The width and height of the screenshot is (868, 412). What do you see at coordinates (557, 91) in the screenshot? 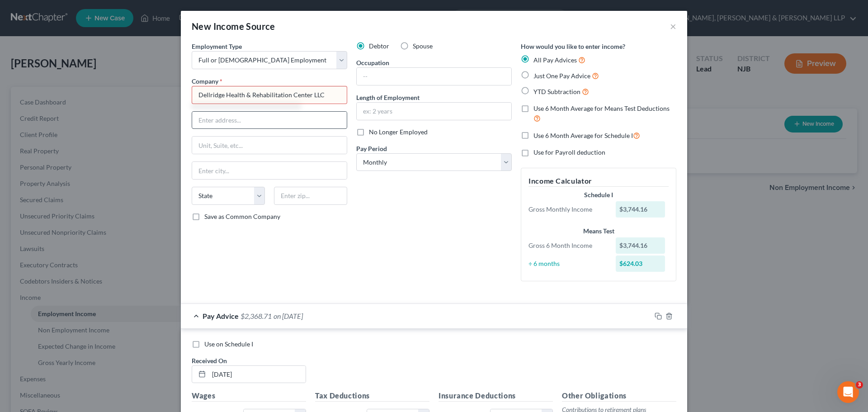
I see `span: YTD Subtraction` at bounding box center [557, 91].